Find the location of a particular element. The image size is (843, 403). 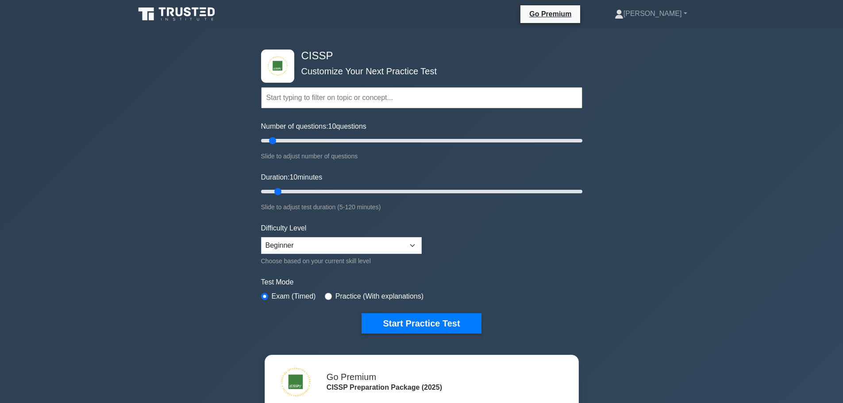

label: Difficulty Level is located at coordinates (284, 228).